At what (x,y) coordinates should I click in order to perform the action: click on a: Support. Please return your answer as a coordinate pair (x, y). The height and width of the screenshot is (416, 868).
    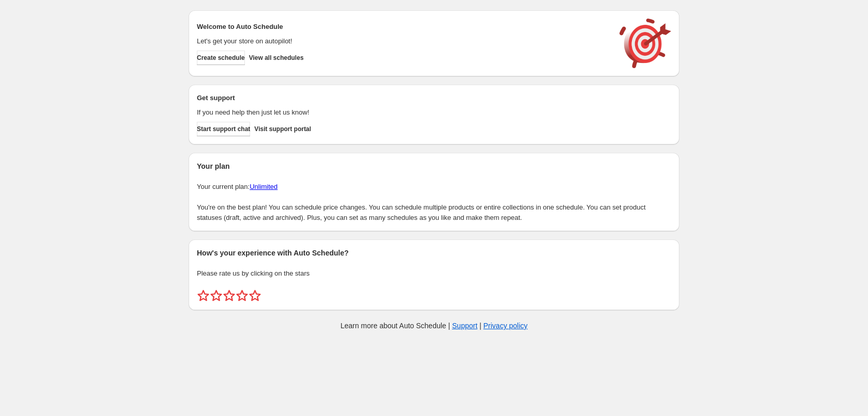
    Looking at the image, I should click on (464, 326).